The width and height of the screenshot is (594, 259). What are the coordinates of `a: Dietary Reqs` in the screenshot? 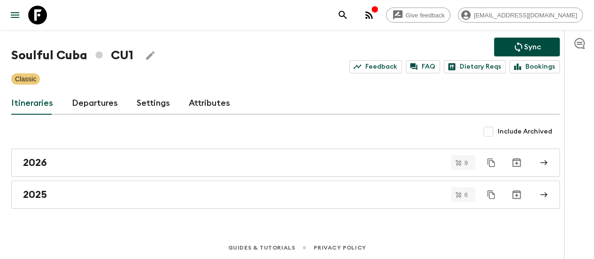 It's located at (474, 67).